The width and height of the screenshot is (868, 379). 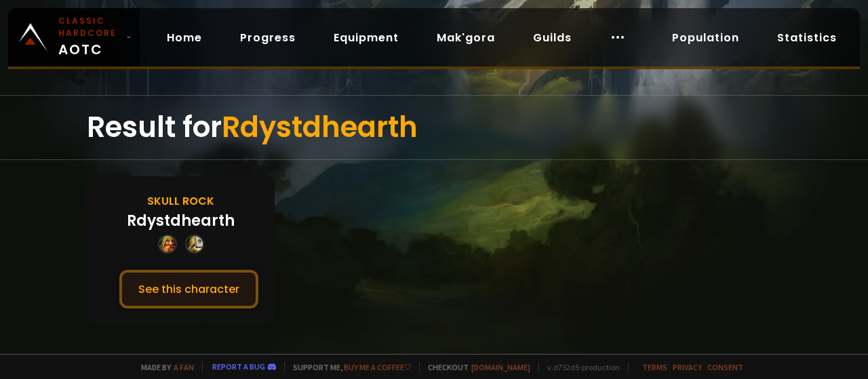 What do you see at coordinates (434, 128) in the screenshot?
I see `div: Result for` at bounding box center [434, 128].